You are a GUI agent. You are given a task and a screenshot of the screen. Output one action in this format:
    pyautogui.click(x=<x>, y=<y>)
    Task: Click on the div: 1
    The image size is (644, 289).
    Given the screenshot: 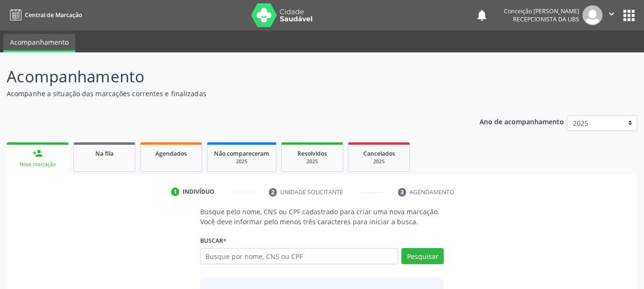 What is the action you would take?
    pyautogui.click(x=175, y=191)
    